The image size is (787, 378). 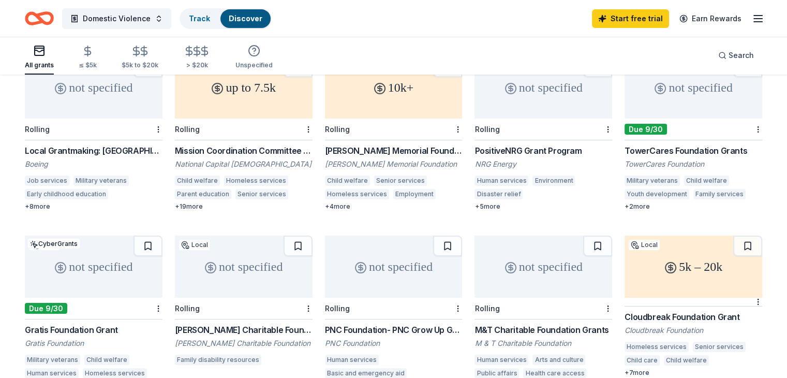 I want to click on a: 5k – 20kLocalCloudbreak Foundation GrantCloudbreak FoundationHomeless servicesSenior servicesChil..., so click(x=693, y=306).